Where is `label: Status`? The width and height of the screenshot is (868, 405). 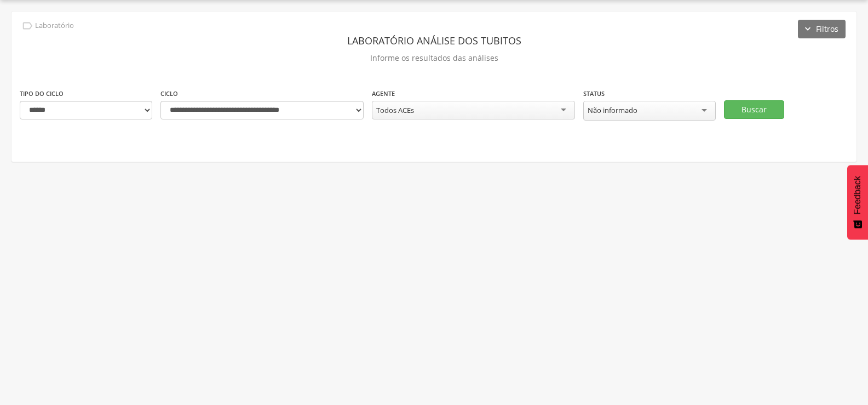
label: Status is located at coordinates (594, 94).